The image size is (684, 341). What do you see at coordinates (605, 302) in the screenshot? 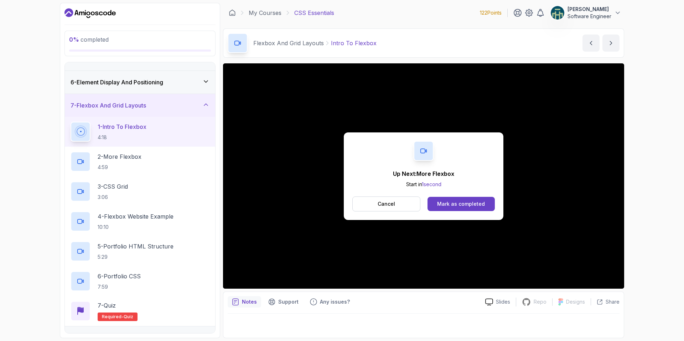
I see `button: Share` at bounding box center [605, 302].